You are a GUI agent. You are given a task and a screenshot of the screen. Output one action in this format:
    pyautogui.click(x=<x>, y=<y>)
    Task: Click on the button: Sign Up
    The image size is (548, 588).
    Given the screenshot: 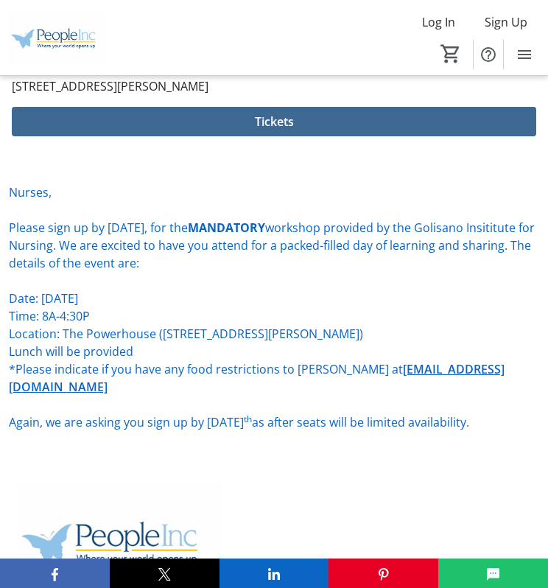 What is the action you would take?
    pyautogui.click(x=506, y=22)
    